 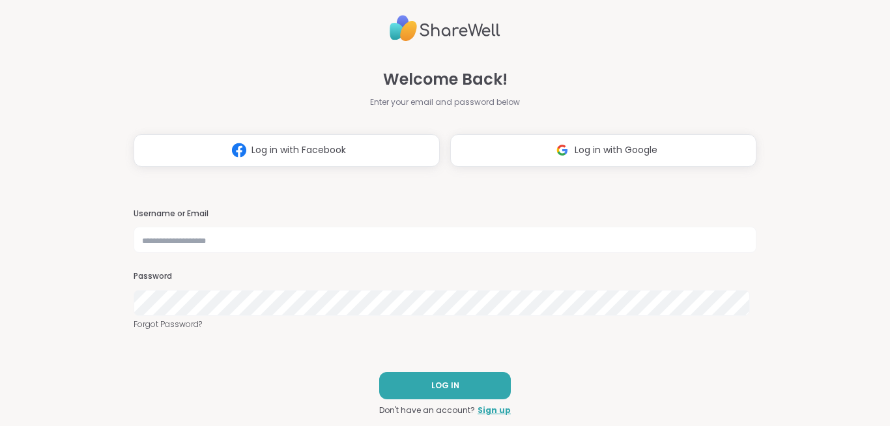 I want to click on button: Log in with Facebook, so click(x=287, y=150).